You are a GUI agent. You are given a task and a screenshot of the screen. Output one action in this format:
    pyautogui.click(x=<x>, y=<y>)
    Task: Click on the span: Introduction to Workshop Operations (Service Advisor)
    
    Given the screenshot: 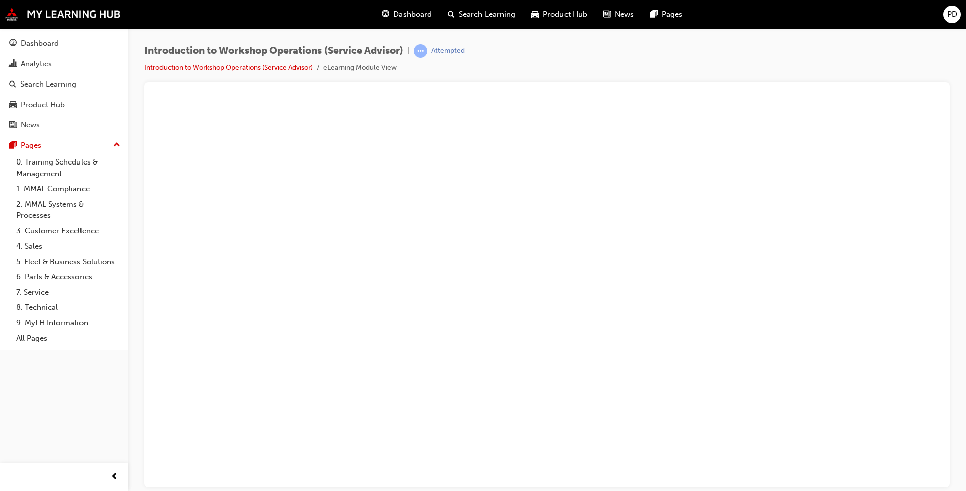 What is the action you would take?
    pyautogui.click(x=274, y=51)
    